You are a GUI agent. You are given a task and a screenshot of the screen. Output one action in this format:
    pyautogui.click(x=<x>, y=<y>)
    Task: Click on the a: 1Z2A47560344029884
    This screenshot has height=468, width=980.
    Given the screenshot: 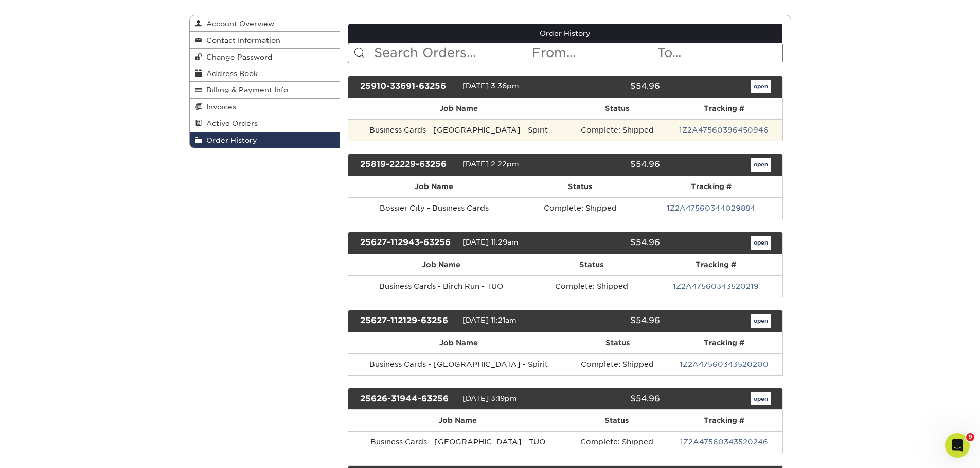 What is the action you would take?
    pyautogui.click(x=711, y=208)
    